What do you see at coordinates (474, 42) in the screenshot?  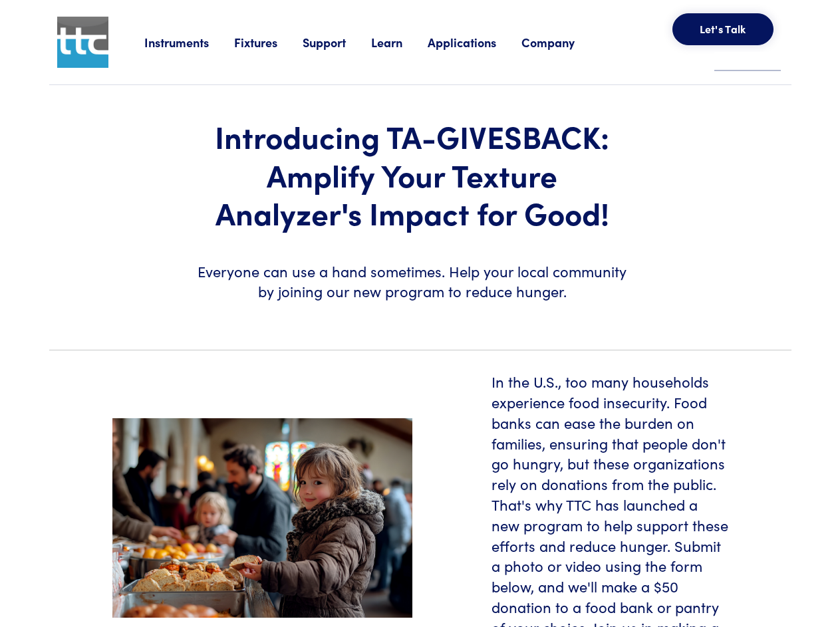 I see `a: Applications` at bounding box center [474, 42].